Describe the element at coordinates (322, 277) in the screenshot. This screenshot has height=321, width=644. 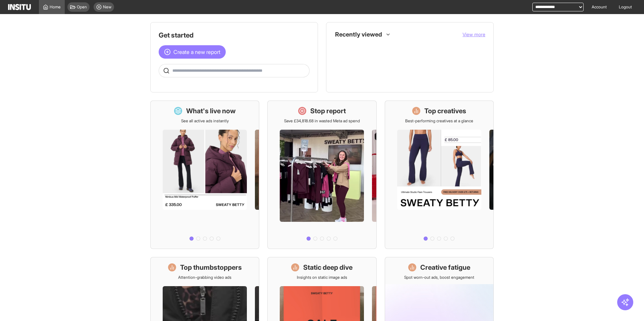
I see `p: Insights on static image ads` at that location.